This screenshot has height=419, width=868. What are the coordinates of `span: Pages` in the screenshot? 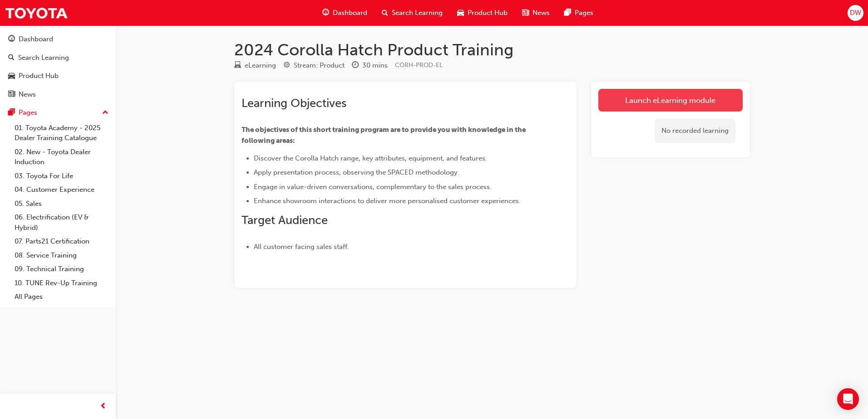 It's located at (584, 13).